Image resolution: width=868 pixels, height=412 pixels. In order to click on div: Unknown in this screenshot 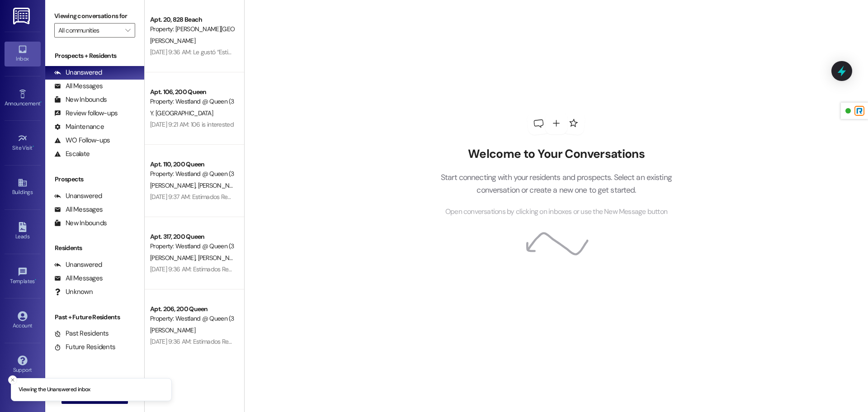, I will do `click(73, 291)`.